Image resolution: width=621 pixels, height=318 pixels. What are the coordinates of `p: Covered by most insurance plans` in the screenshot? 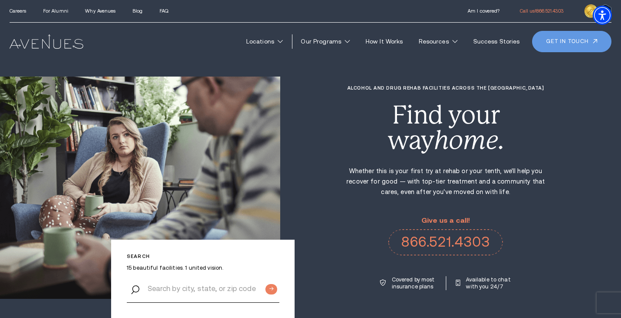 It's located at (414, 284).